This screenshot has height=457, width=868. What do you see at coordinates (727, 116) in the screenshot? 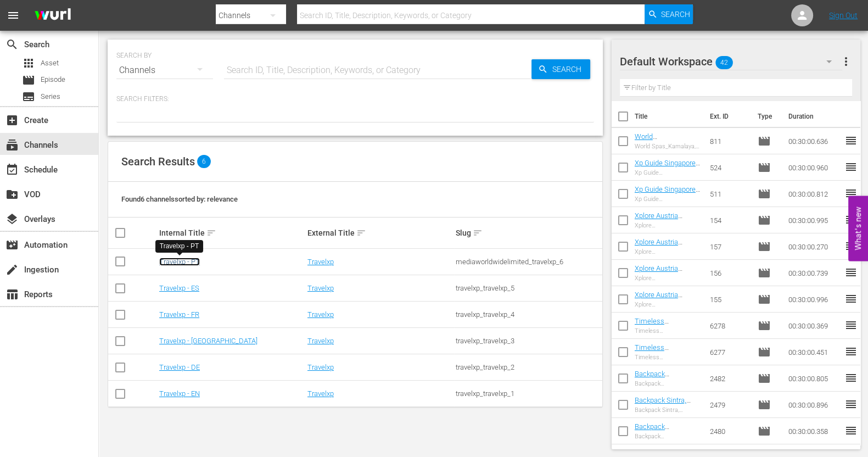
I see `th: Ext. ID` at bounding box center [727, 116].